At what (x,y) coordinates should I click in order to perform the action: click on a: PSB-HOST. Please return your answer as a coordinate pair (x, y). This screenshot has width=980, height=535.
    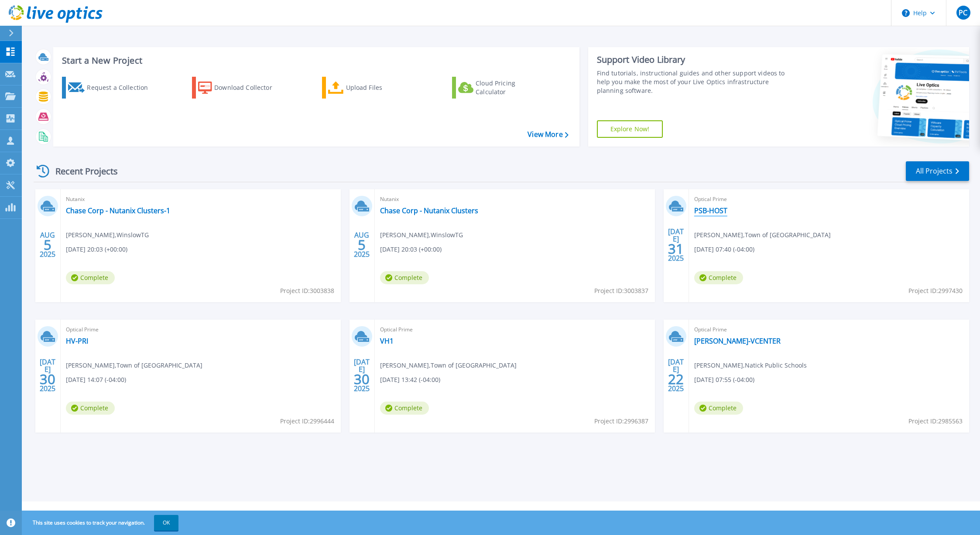
    Looking at the image, I should click on (711, 211).